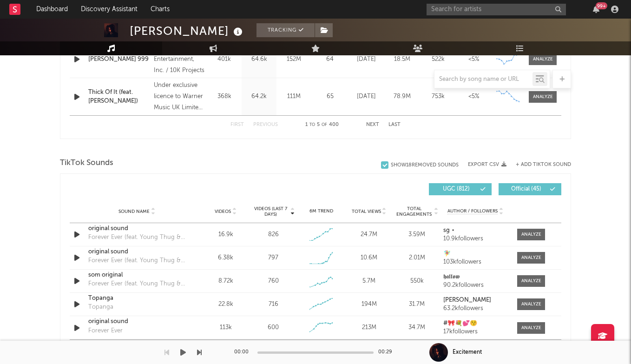 Image resolution: width=631 pixels, height=364 pixels. I want to click on div: 00:00, so click(243, 352).